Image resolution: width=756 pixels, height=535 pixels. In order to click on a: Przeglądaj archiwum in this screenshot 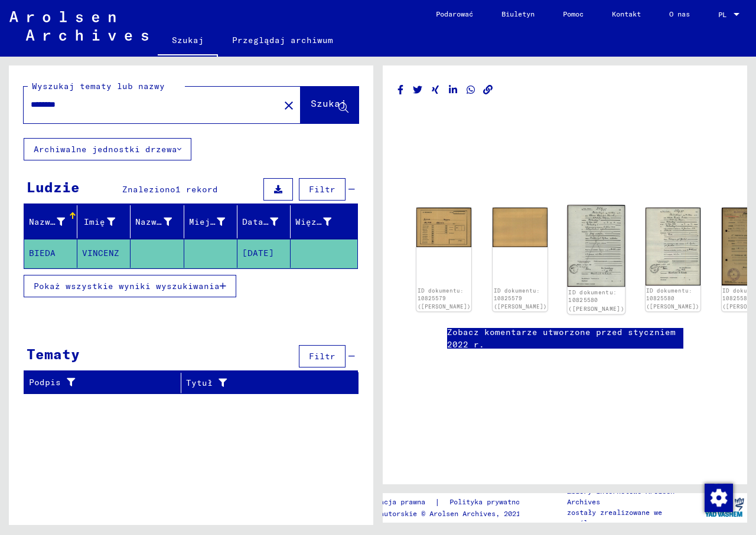, I will do `click(282, 40)`.